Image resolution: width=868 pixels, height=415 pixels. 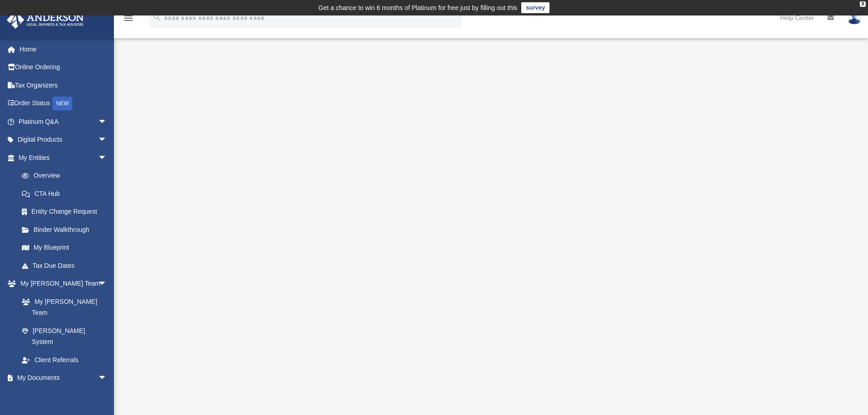 What do you see at coordinates (64, 248) in the screenshot?
I see `a: My Blueprint` at bounding box center [64, 248].